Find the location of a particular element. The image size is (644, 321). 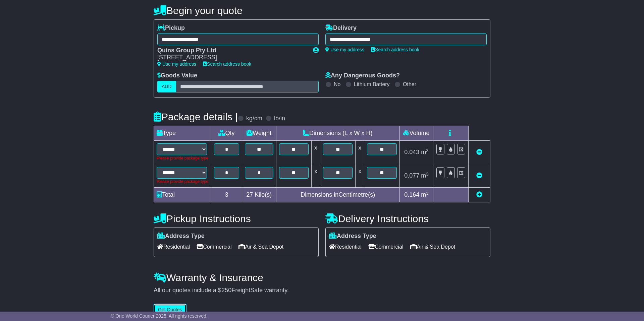

h4: Delivery Instructions is located at coordinates (408, 218).